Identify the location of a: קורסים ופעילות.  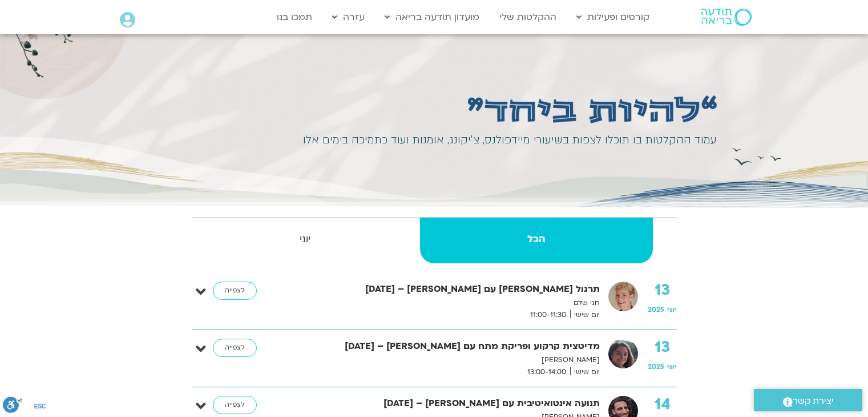
(613, 17).